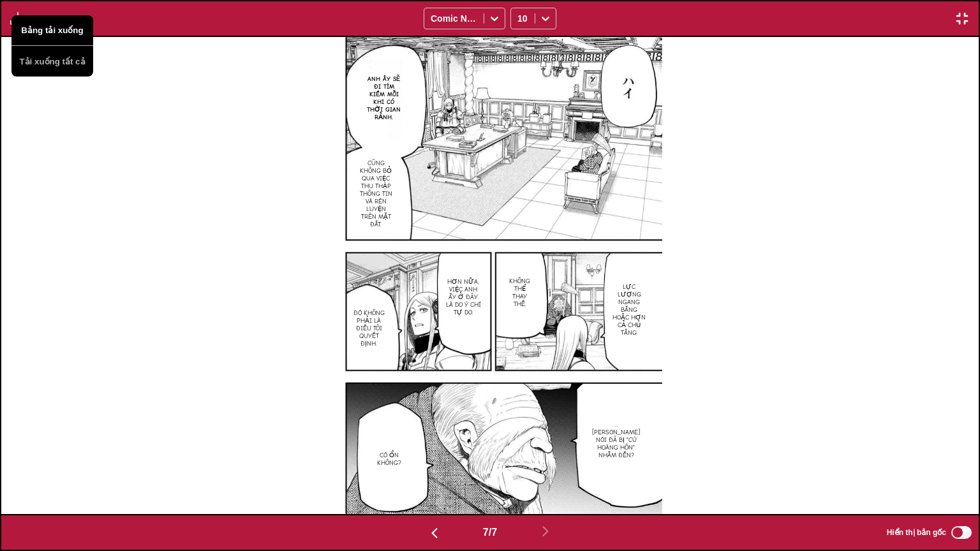 The height and width of the screenshot is (551, 980). I want to click on p: Hơn nữa, việc anh ấy ở đây là do ý chí tự do., so click(463, 297).